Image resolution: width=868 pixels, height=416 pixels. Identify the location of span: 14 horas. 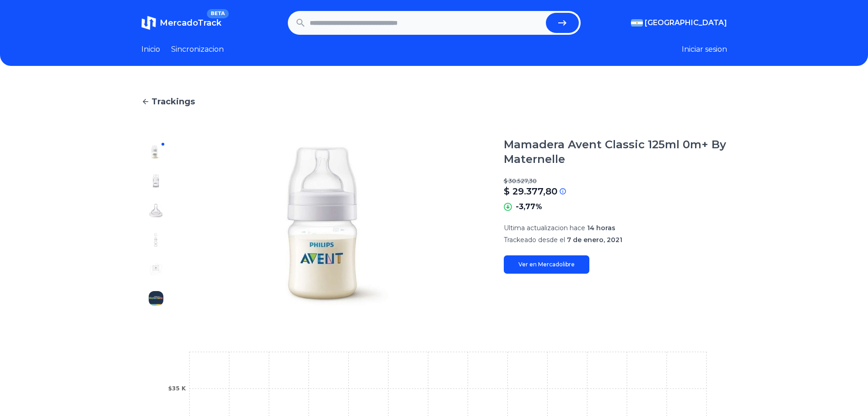
(601, 228).